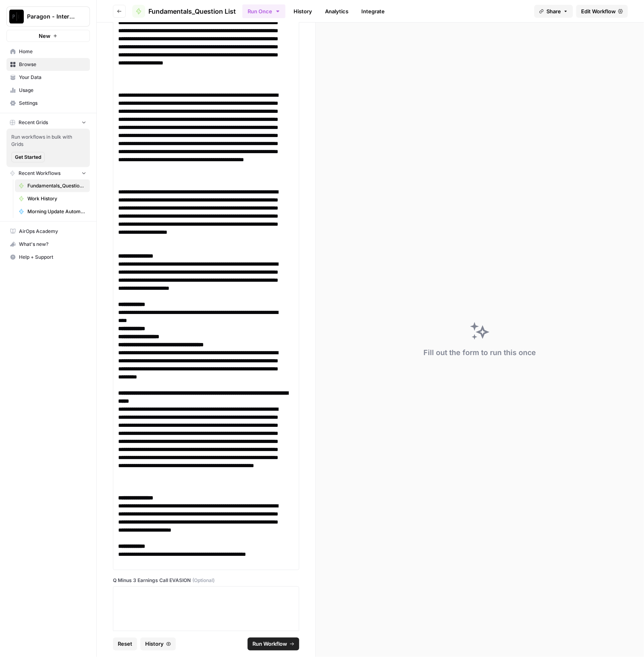  I want to click on span: Paragon - Internal Usage, so click(51, 16).